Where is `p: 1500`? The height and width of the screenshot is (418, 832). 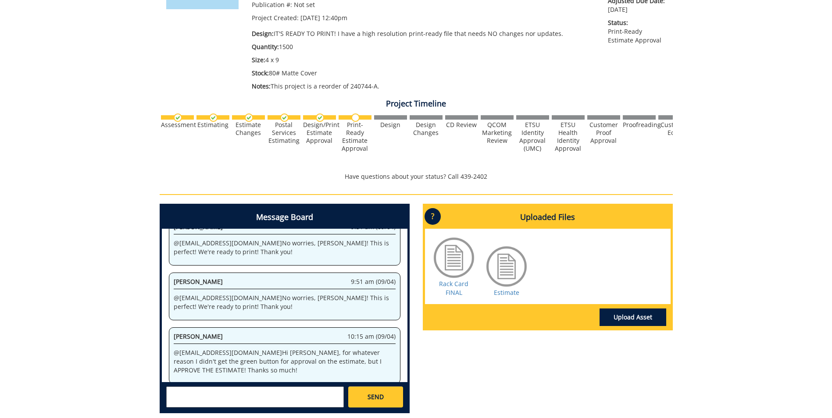 p: 1500 is located at coordinates (423, 47).